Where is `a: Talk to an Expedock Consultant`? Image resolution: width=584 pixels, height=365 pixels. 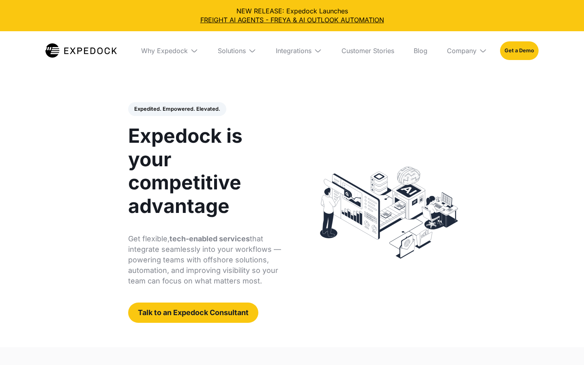
a: Talk to an Expedock Consultant is located at coordinates (193, 313).